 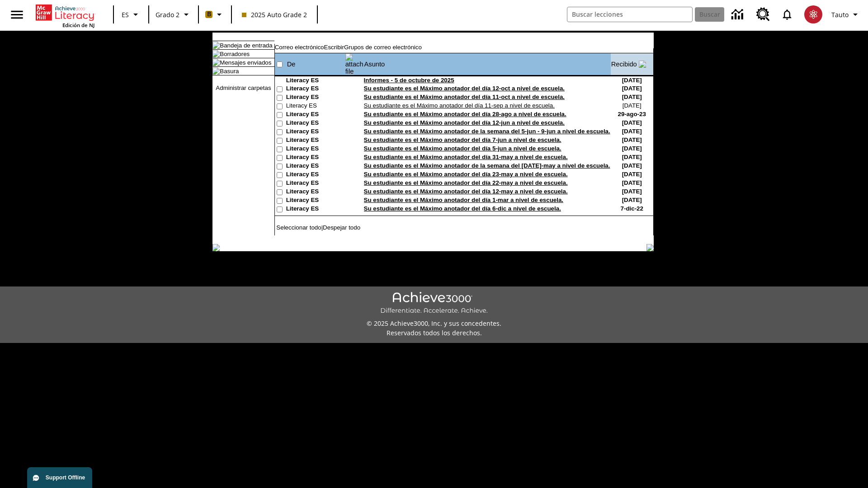 What do you see at coordinates (487, 131) in the screenshot?
I see `a: Su estudiante es el Máximo anotador de la semana del 5-jun - 9-jun a nivel de escuela.` at bounding box center [487, 131].